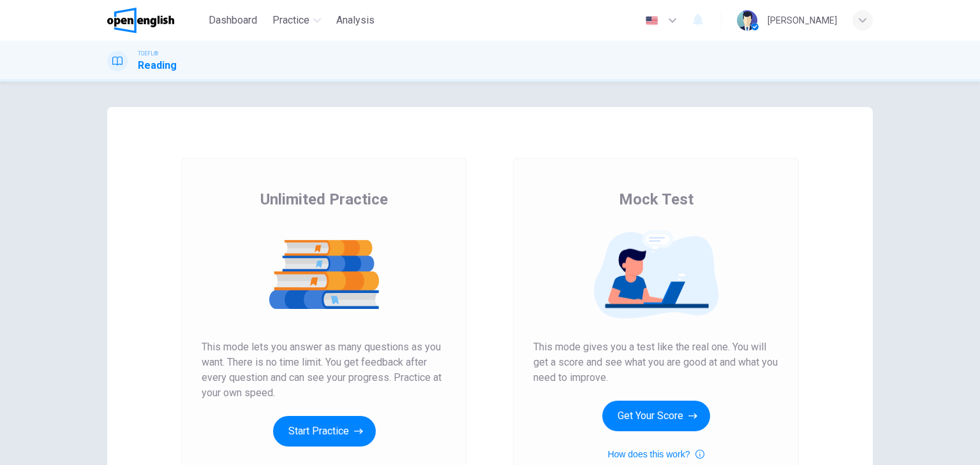 Image resolution: width=980 pixels, height=465 pixels. What do you see at coordinates (652, 20) in the screenshot?
I see `img: en` at bounding box center [652, 20].